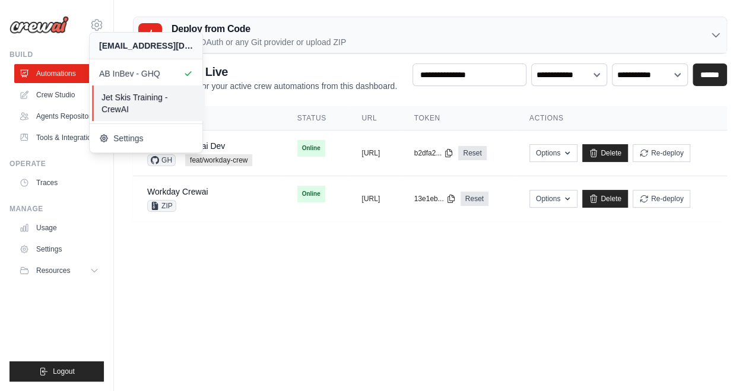 This screenshot has width=746, height=391. Describe the element at coordinates (265, 86) in the screenshot. I see `p: Manage and monitor your active crew automations from this dashboard.` at that location.